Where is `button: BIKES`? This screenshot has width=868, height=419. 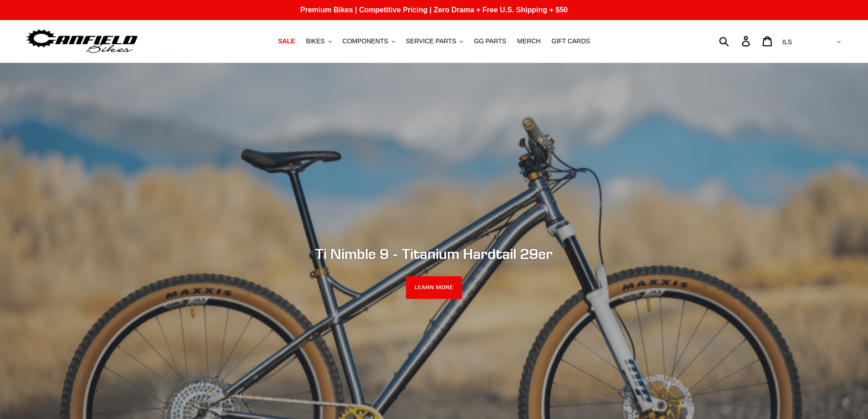 button: BIKES is located at coordinates (318, 41).